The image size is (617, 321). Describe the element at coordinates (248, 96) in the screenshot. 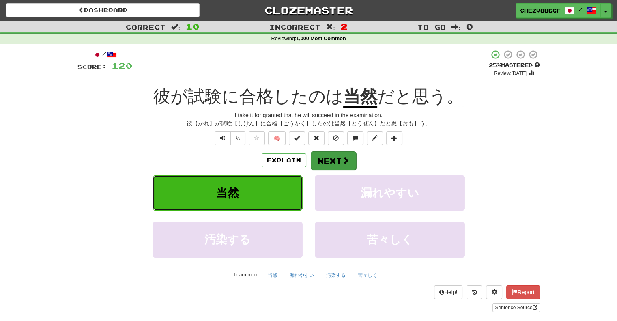

I see `span: 彼が試験に合格したのは` at that location.